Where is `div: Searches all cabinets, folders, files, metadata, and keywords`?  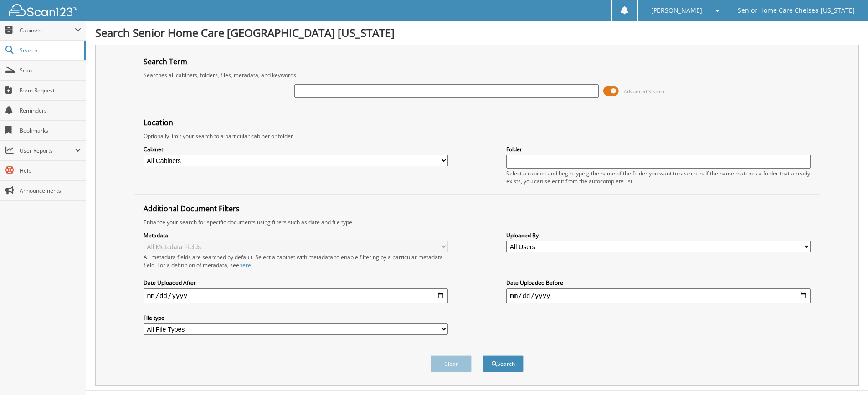
div: Searches all cabinets, folders, files, metadata, and keywords is located at coordinates (477, 75).